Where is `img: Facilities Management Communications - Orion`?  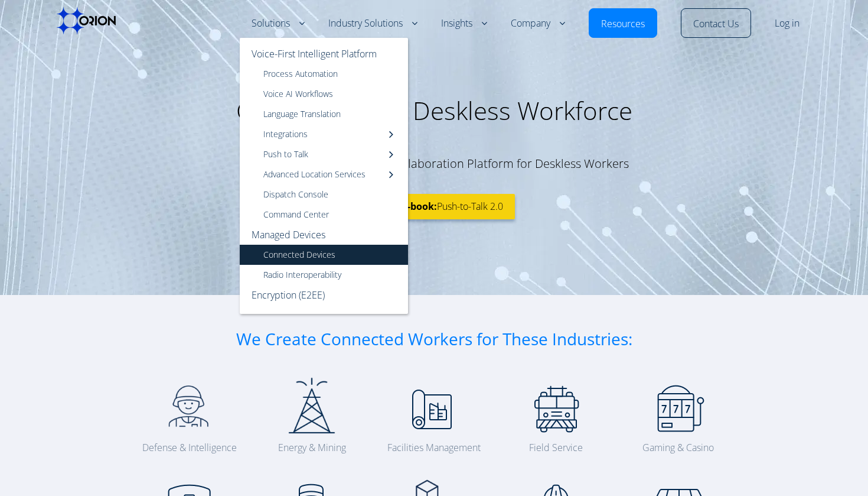
img: Facilities Management Communications - Orion is located at coordinates (434, 408).